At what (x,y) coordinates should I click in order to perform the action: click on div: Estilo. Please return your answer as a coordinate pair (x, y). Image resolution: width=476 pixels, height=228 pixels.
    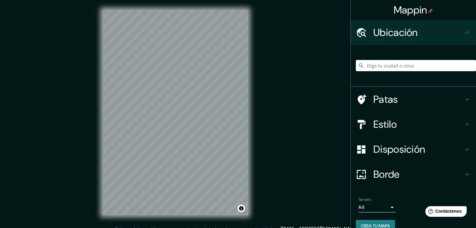
    Looking at the image, I should click on (413, 124).